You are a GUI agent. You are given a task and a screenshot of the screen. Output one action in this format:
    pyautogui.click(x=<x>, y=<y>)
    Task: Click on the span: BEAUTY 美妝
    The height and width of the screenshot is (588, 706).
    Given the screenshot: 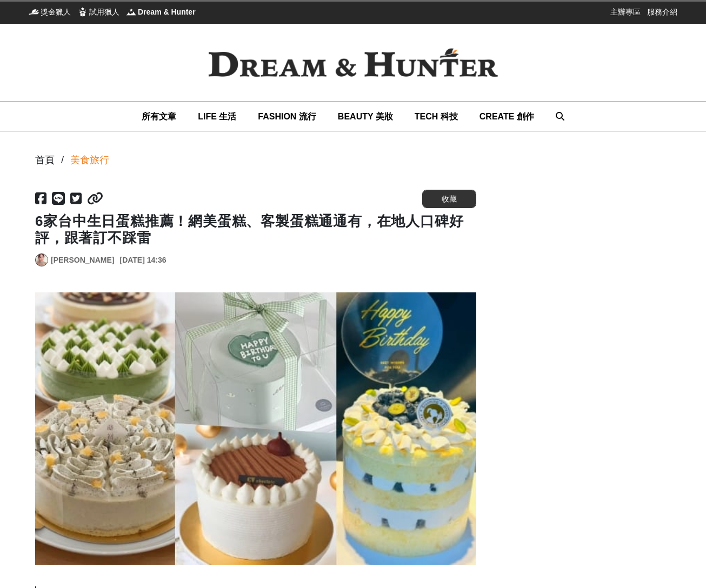 What is the action you would take?
    pyautogui.click(x=365, y=116)
    